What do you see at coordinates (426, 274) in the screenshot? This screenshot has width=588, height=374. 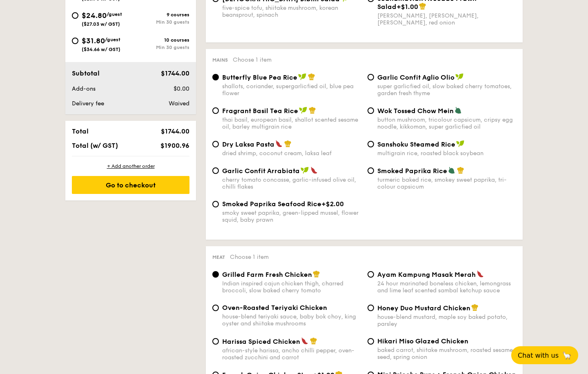 I see `span: Ayam Kampung Masak Merah` at bounding box center [426, 274].